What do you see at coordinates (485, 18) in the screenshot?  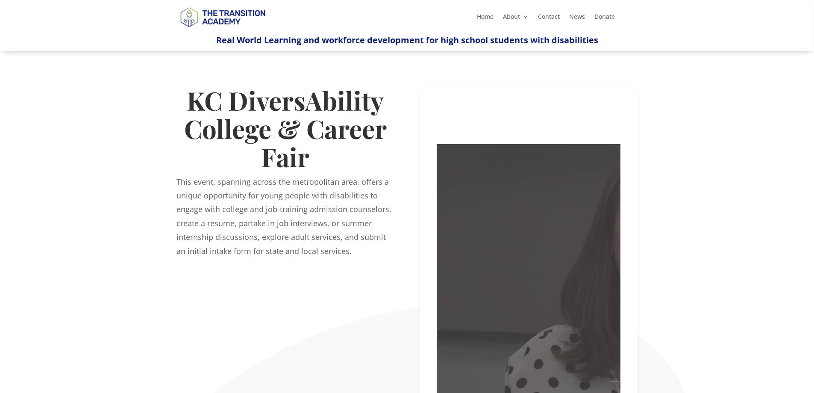 I see `a: Home` at bounding box center [485, 18].